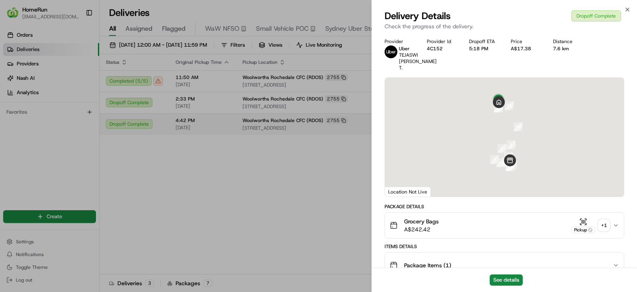  What do you see at coordinates (418, 16) in the screenshot?
I see `span: Delivery Details` at bounding box center [418, 16].